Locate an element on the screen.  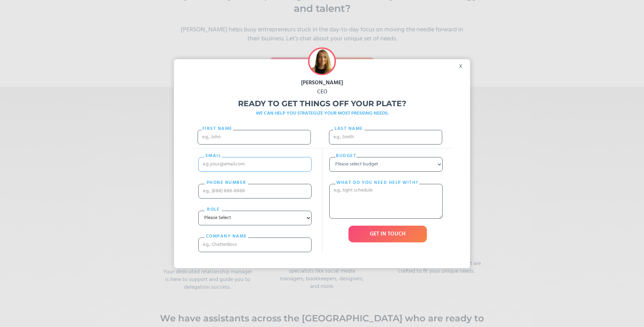
div: x is located at coordinates (462, 64).